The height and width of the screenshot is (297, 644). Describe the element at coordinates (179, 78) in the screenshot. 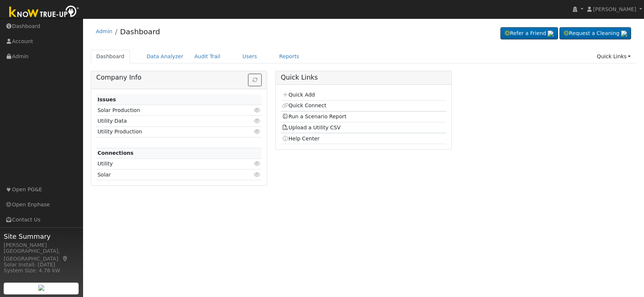

I see `h5: Company Info` at that location.